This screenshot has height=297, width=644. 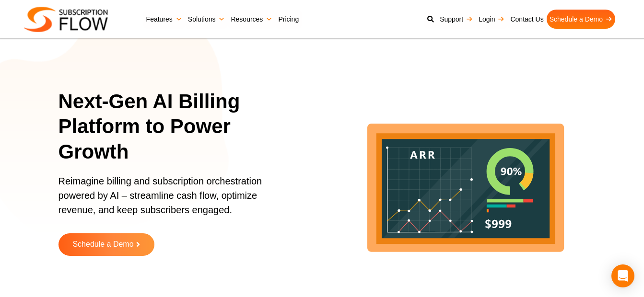 What do you see at coordinates (207, 19) in the screenshot?
I see `a: Solutions` at bounding box center [207, 19].